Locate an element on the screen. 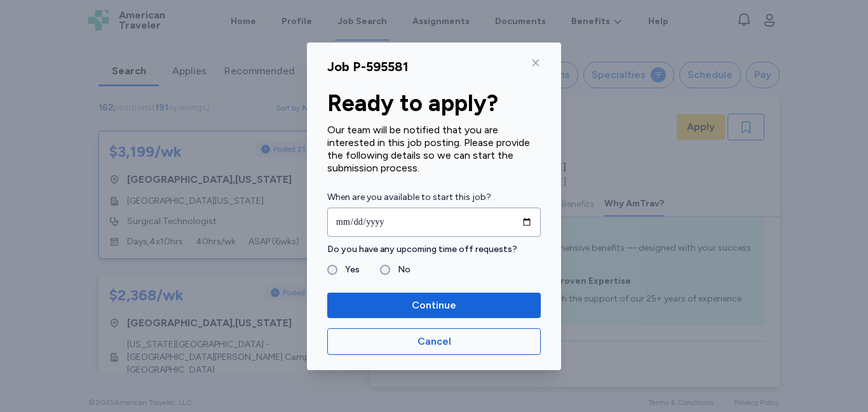  label: Do you have any upcoming time off requests? is located at coordinates (434, 249).